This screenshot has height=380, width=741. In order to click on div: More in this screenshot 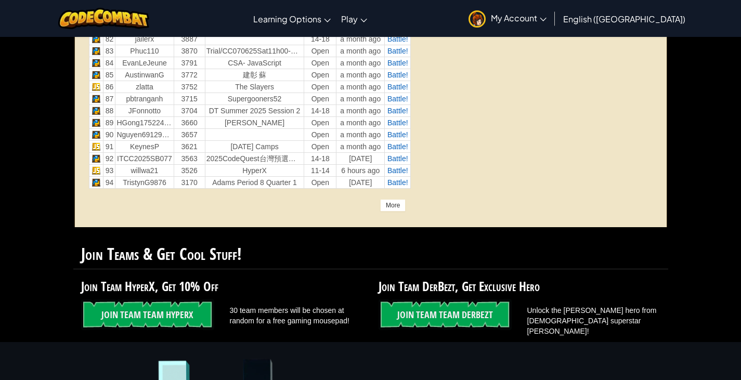, I will do `click(393, 206)`.